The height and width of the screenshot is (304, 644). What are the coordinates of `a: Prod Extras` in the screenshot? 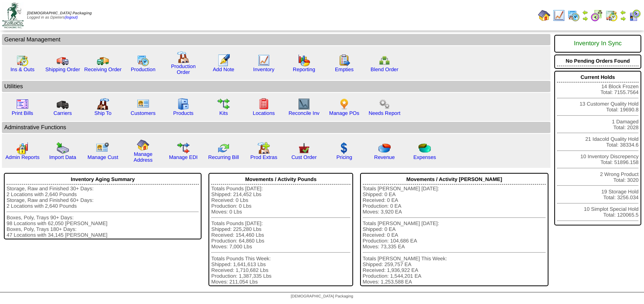 It's located at (264, 157).